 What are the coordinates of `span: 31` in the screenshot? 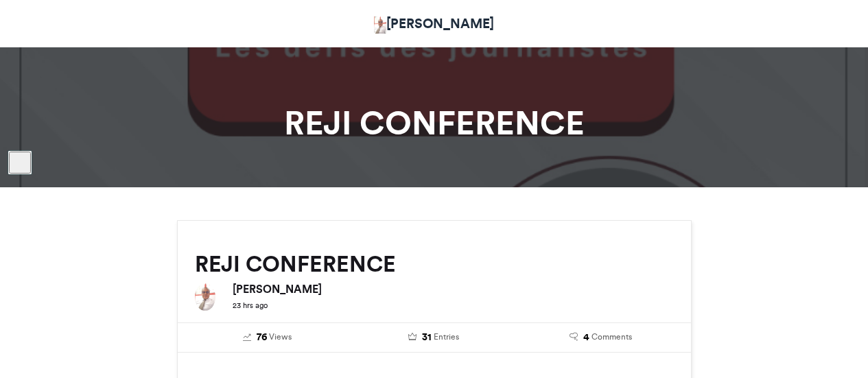 It's located at (427, 338).